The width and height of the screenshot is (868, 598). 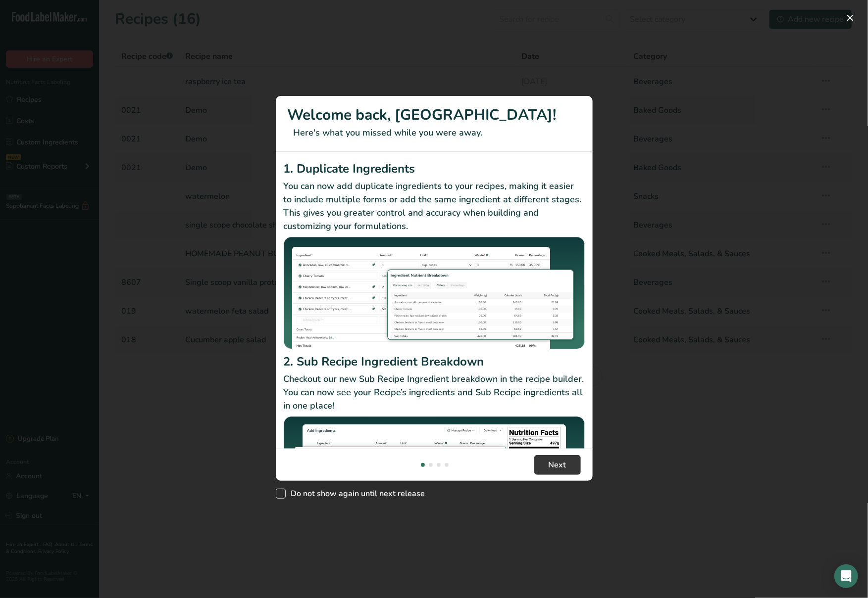 I want to click on img: Duplicate Ingredients, so click(x=434, y=293).